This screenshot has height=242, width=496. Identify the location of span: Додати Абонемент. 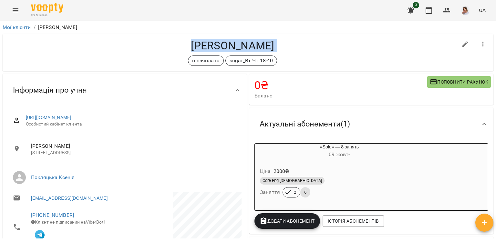
(287, 221).